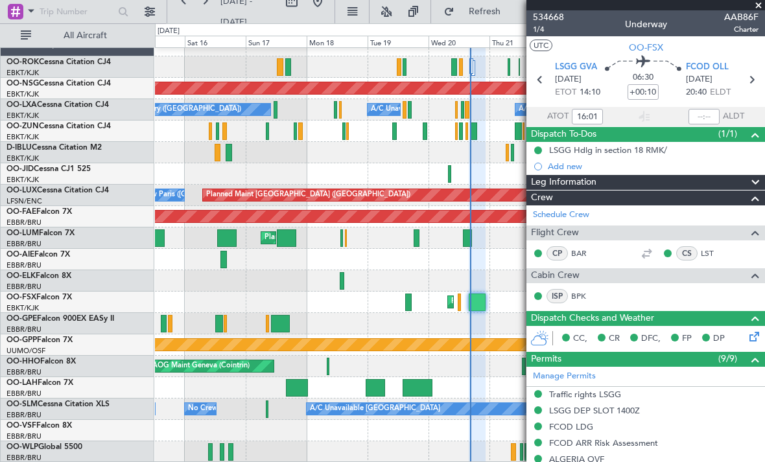 This screenshot has width=765, height=462. What do you see at coordinates (21, 191) in the screenshot?
I see `span: OO-LUX` at bounding box center [21, 191].